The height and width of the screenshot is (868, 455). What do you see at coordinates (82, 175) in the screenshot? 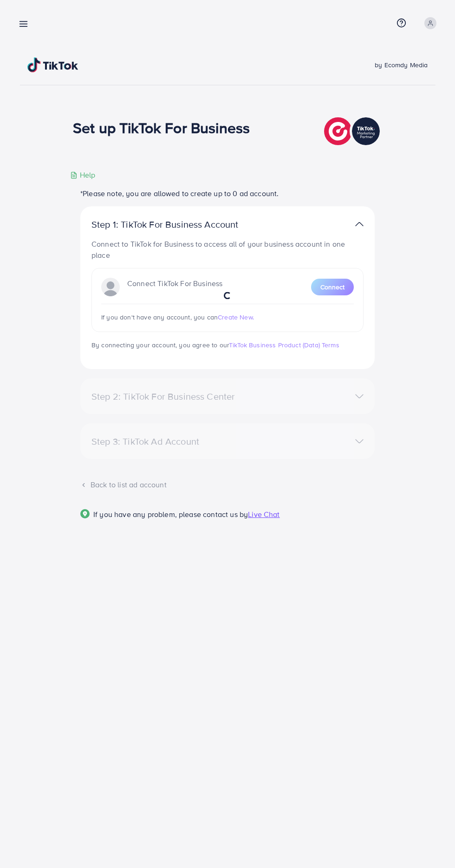
I see `div: Help` at bounding box center [82, 175].